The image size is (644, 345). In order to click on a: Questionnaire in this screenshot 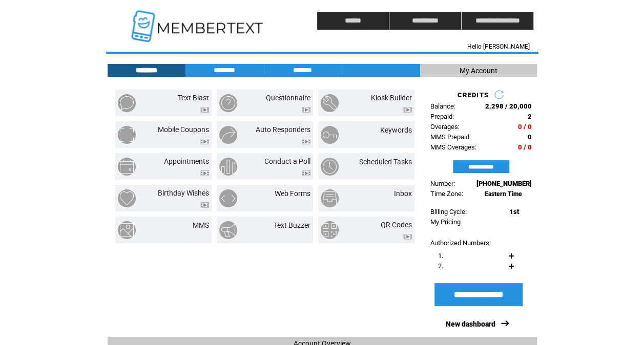, I will do `click(288, 98)`.